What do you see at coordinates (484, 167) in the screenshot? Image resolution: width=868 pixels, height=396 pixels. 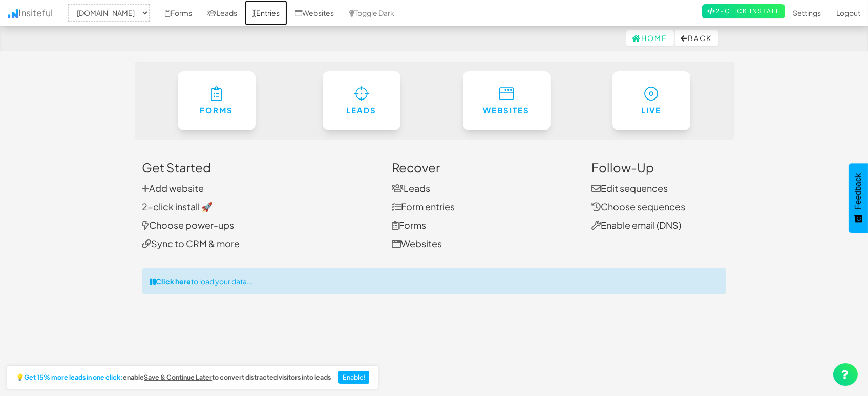 I see `h3: Recover` at bounding box center [484, 167].